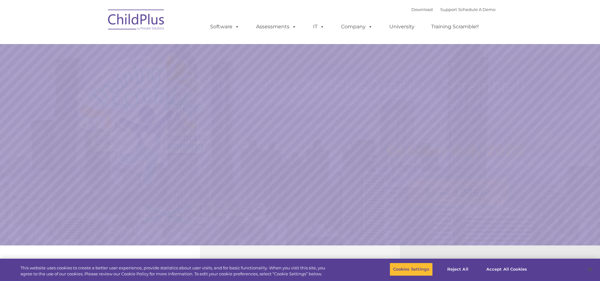 Image resolution: width=600 pixels, height=281 pixels. Describe the element at coordinates (449, 9) in the screenshot. I see `a: Support` at that location.